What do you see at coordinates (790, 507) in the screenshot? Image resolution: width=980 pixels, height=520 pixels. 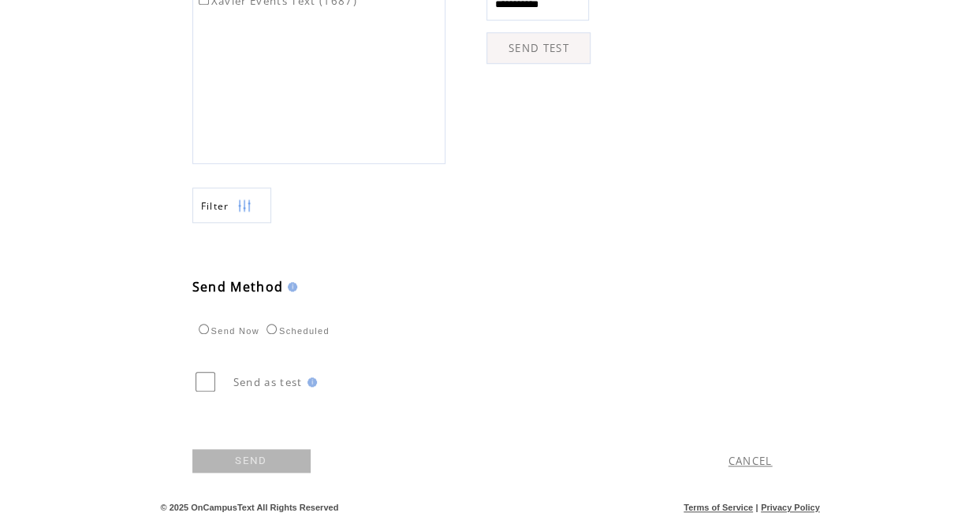 I see `a: Privacy Policy` at bounding box center [790, 507].